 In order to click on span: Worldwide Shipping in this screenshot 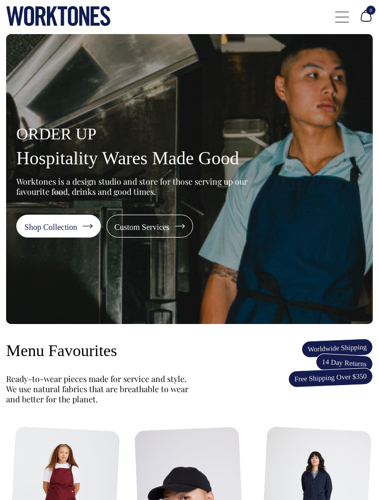, I will do `click(337, 348)`.